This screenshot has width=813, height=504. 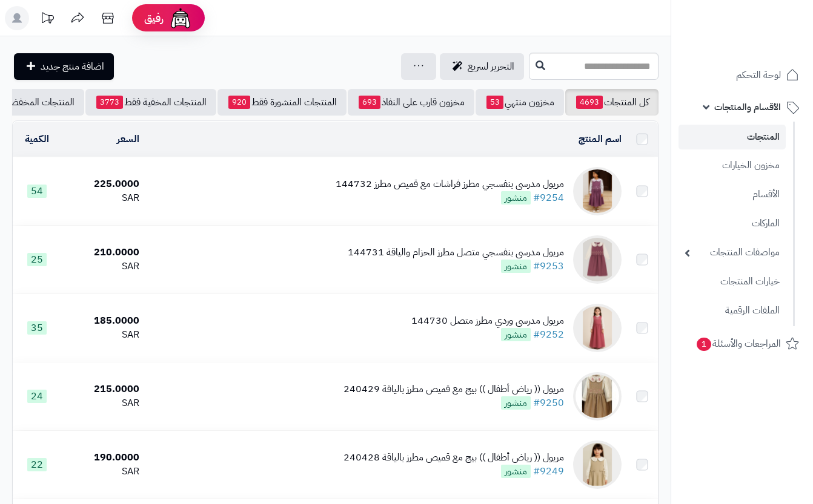 What do you see at coordinates (110, 102) in the screenshot?
I see `span: 3773` at bounding box center [110, 102].